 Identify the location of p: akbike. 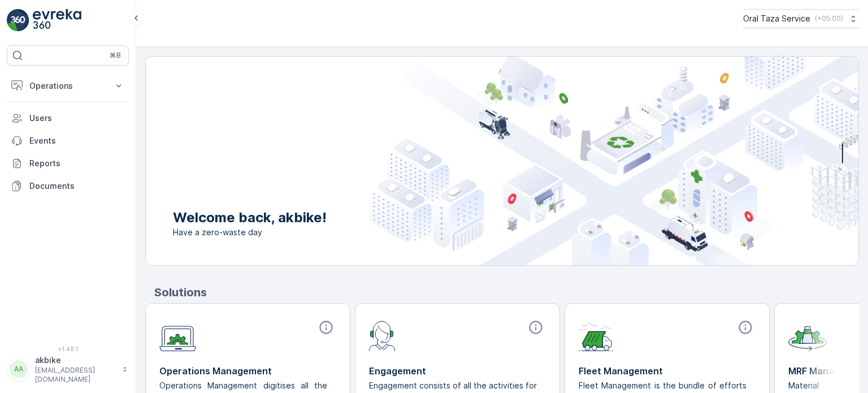
(75, 360).